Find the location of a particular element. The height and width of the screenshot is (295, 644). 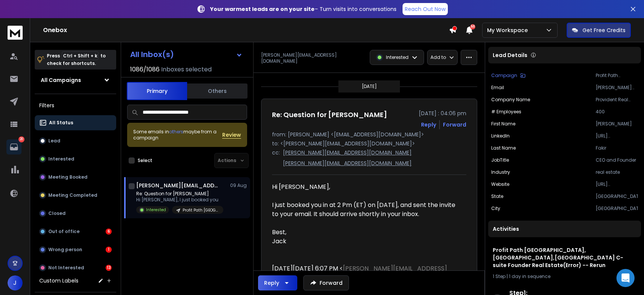

button: Interested is located at coordinates (75, 159).